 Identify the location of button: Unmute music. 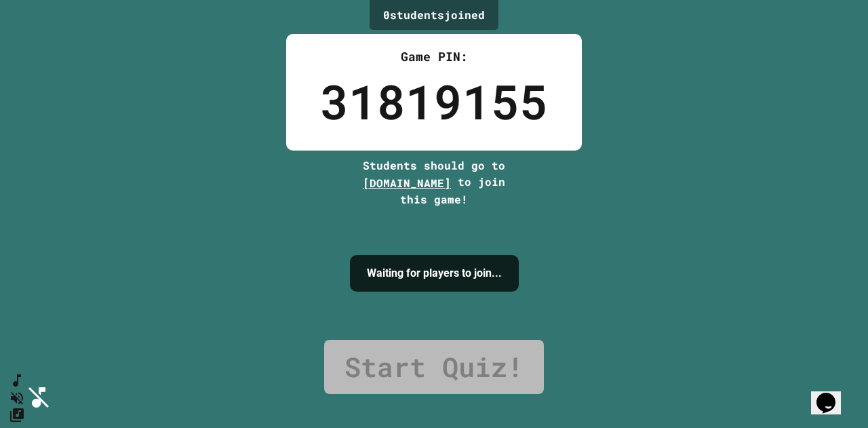
(17, 398).